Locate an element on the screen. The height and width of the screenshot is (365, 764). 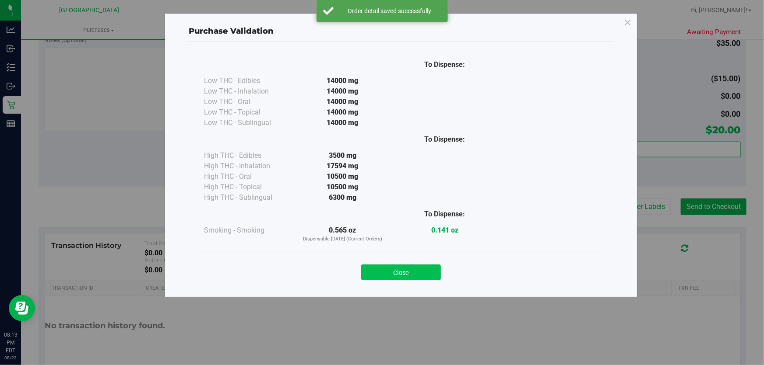
div: High THC - Sublingual is located at coordinates (248, 198).